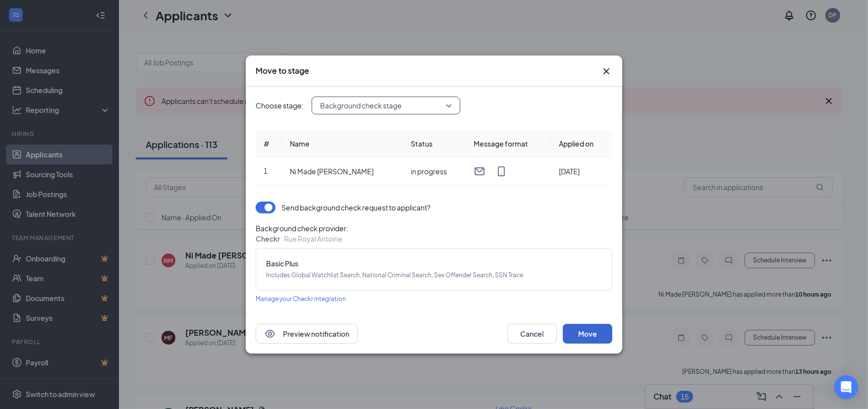 The image size is (868, 409). What do you see at coordinates (606, 72) in the screenshot?
I see `button: Close` at bounding box center [606, 72].